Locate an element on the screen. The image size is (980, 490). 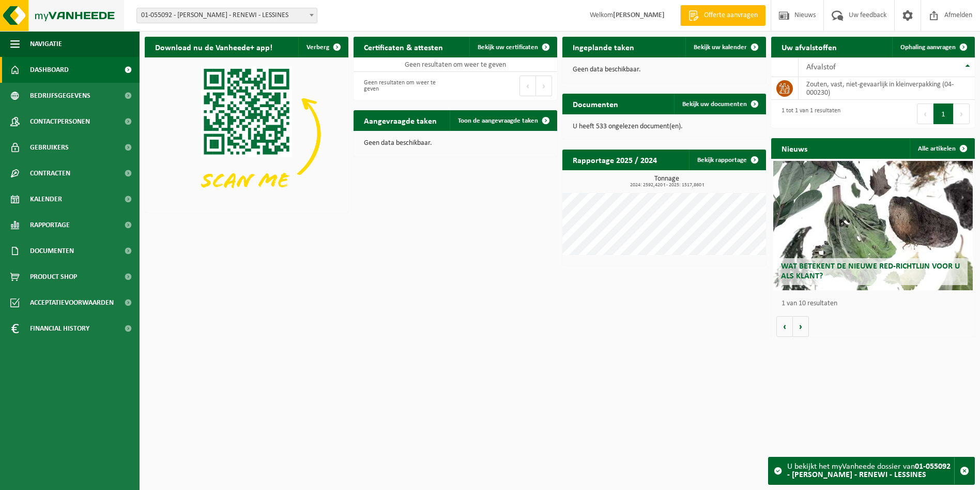
a: Bekijk rapportage is located at coordinates (726, 160).